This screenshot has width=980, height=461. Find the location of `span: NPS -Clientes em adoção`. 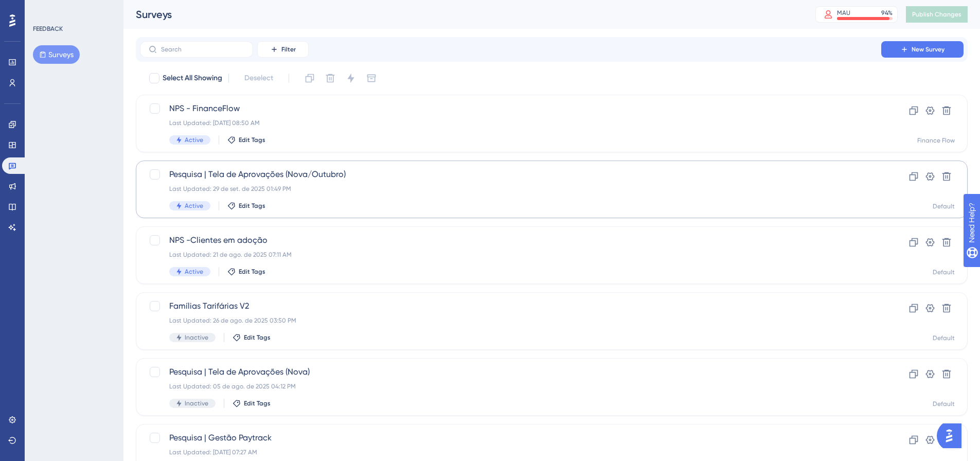

span: NPS -Clientes em adoção is located at coordinates (511, 240).